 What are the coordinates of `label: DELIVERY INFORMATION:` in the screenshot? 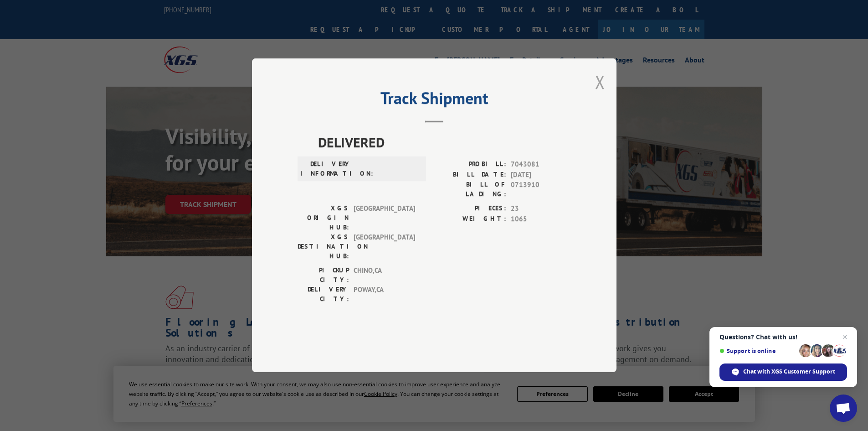 It's located at (325, 169).